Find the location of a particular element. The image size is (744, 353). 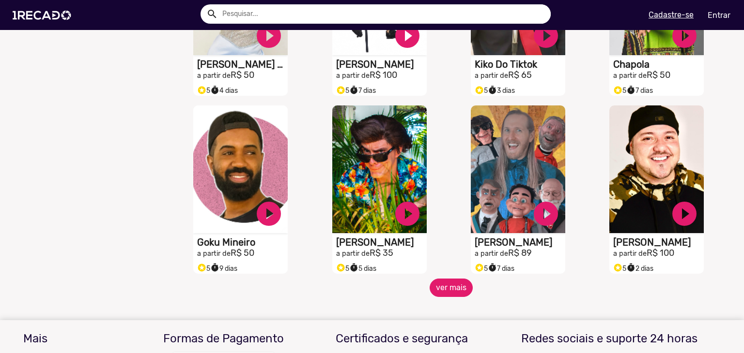

span: 5 dias is located at coordinates (363, 269).